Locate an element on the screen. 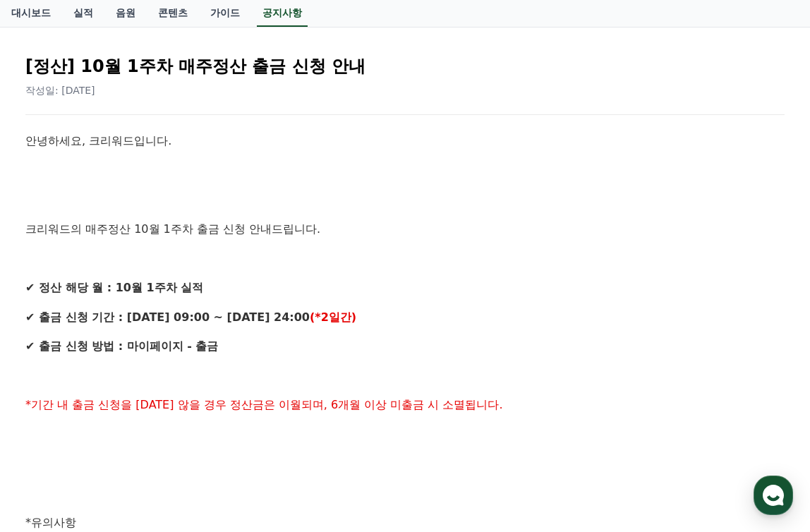  span: 홈 is located at coordinates (49, 441).